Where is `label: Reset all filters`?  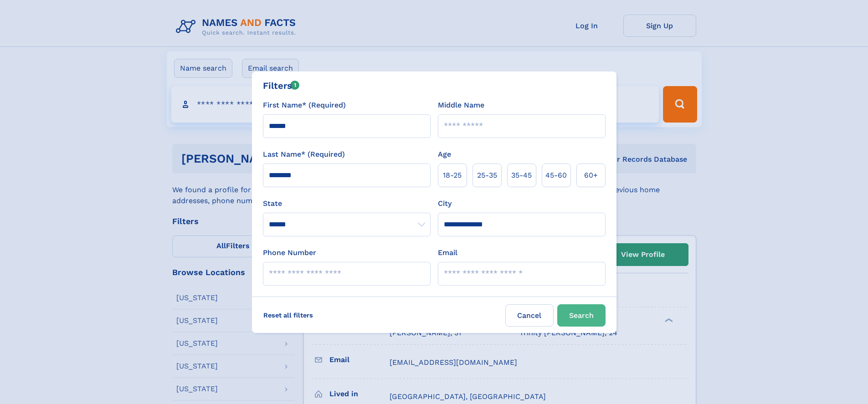 label: Reset all filters is located at coordinates (288, 315).